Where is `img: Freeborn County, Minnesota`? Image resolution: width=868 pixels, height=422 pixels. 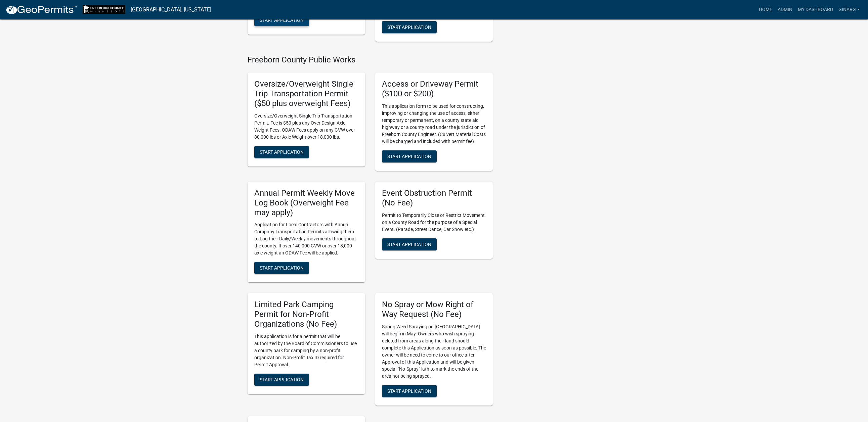
img: Freeborn County, Minnesota is located at coordinates (104, 9).